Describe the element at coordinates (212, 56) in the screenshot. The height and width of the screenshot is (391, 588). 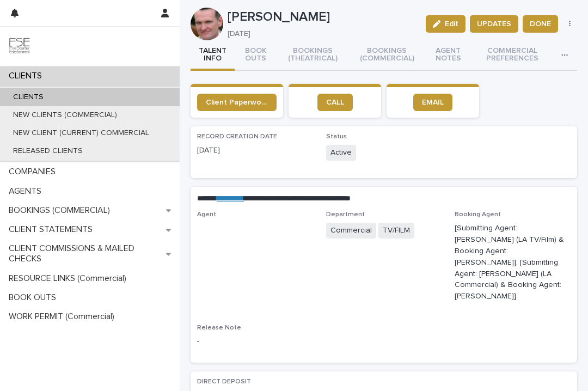
I see `button: TALENT INFO` at that location.